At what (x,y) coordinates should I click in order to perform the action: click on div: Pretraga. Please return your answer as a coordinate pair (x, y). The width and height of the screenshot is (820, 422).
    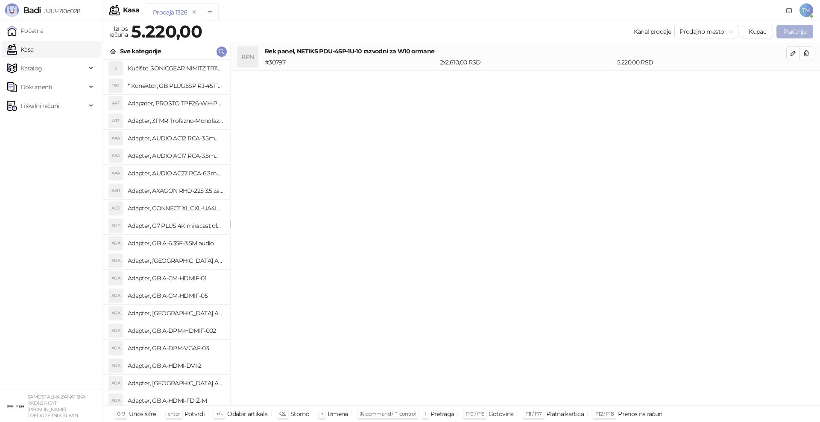
    Looking at the image, I should click on (442, 414).